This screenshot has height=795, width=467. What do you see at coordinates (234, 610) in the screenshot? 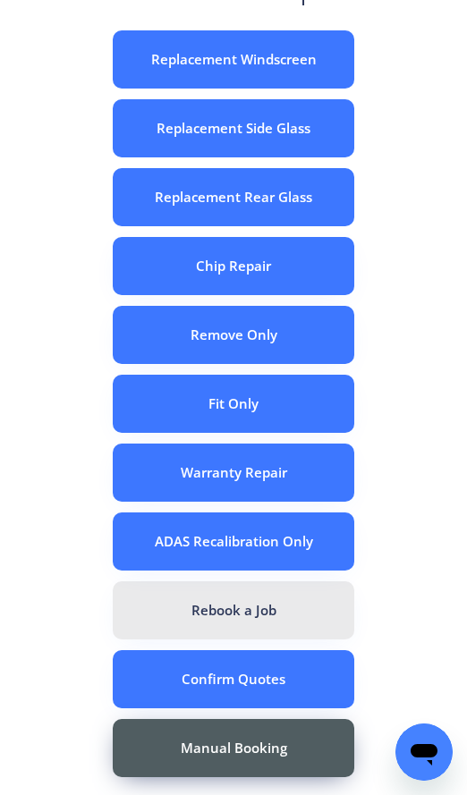
I see `button: Rebook a Job` at bounding box center [234, 610].